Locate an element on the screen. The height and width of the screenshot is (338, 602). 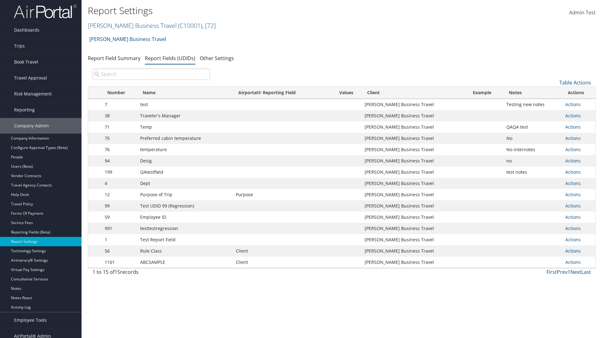
span: Book Travel is located at coordinates (26, 62).